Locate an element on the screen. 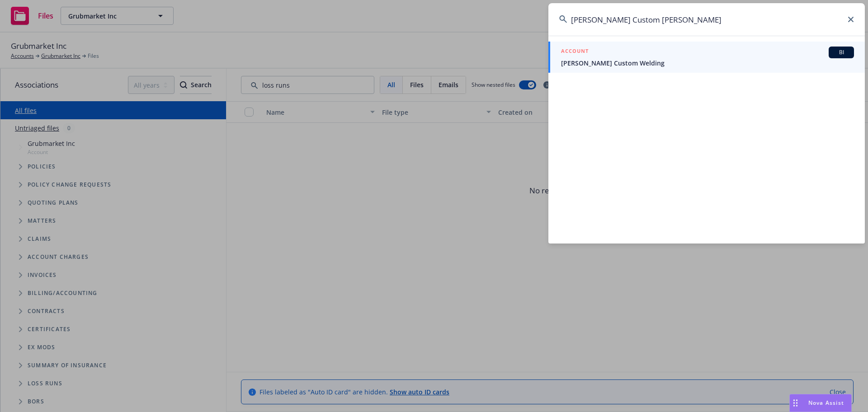 This screenshot has width=868, height=412. h5: ACCOUNT is located at coordinates (574, 52).